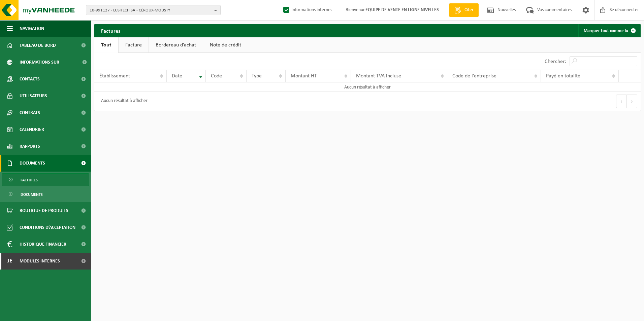 This screenshot has width=644, height=321. I want to click on span: Contrats, so click(29, 113).